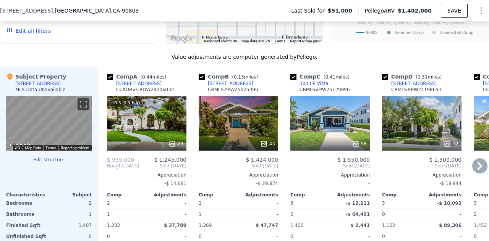 This screenshot has width=489, height=241. What do you see at coordinates (325, 90) in the screenshot?
I see `div: CRMLS # PW25129896` at bounding box center [325, 90].